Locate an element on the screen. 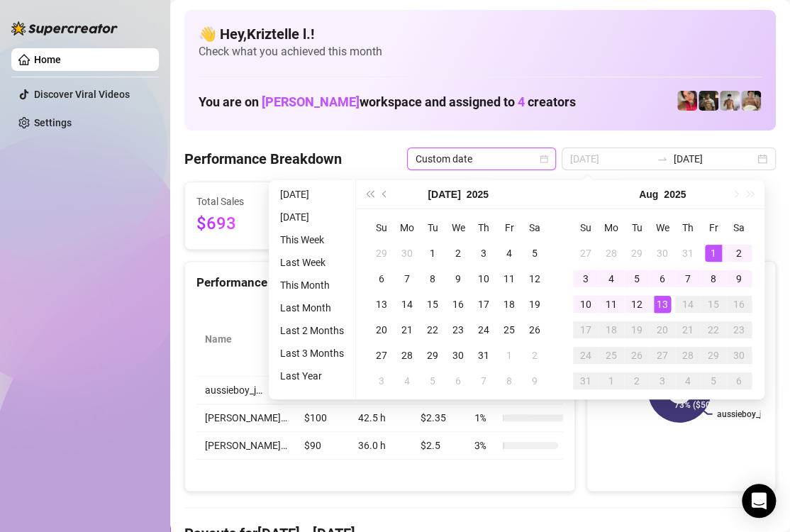 This screenshot has height=532, width=790. td: 2025-07-16 is located at coordinates (459, 305).